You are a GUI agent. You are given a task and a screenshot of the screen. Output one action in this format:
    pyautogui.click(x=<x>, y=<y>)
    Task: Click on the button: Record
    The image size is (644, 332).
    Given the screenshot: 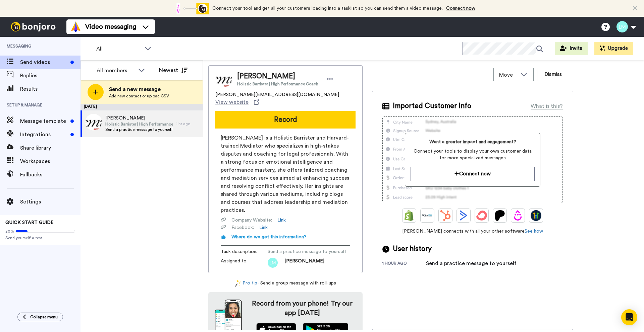 What is the action you would take?
    pyautogui.click(x=286, y=120)
    